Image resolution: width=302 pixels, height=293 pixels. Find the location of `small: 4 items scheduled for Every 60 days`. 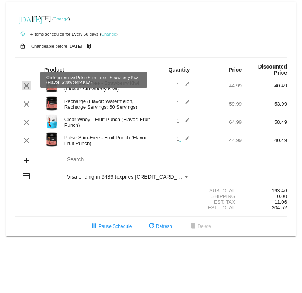

small: 4 items scheduled for Every 60 days is located at coordinates (57, 34).